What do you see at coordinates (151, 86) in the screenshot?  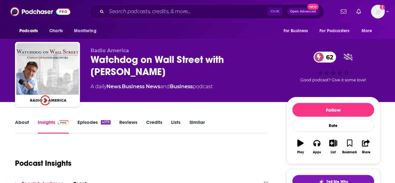 I see `div: A daily podcast` at bounding box center [151, 86].